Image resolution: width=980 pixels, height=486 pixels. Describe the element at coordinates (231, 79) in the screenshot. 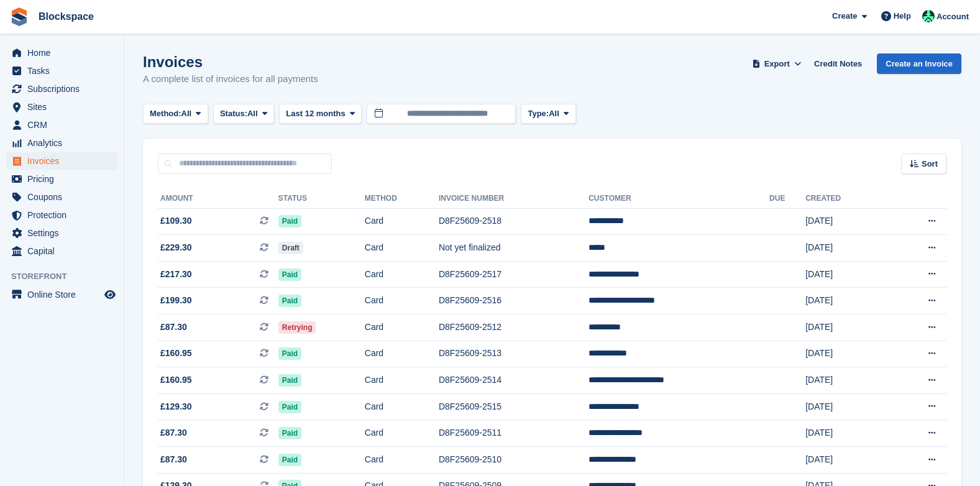

I see `p: A complete list of invoices for all payments` at that location.